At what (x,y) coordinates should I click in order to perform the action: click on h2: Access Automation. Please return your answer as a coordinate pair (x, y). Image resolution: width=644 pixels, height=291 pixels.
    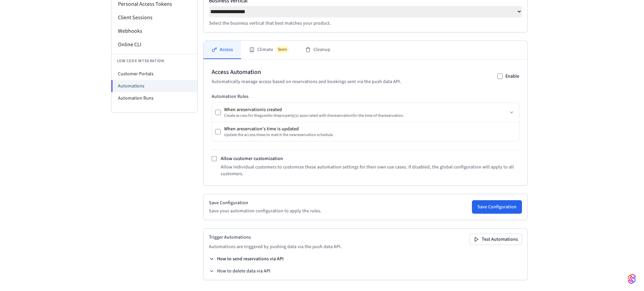
    Looking at the image, I should click on (306, 72).